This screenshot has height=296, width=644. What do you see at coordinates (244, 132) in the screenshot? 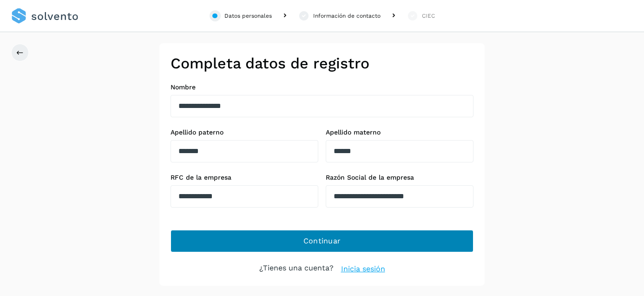
I see `label: Apellido paterno` at bounding box center [244, 132].